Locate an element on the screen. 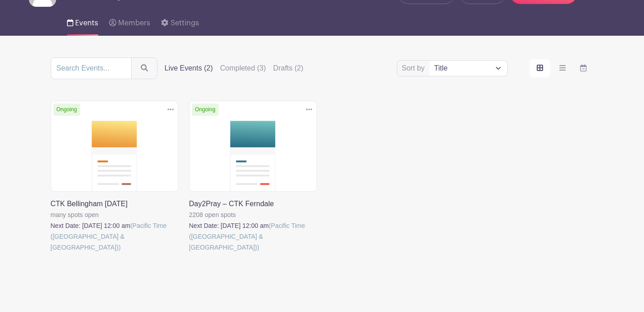 The height and width of the screenshot is (312, 644). div: filters is located at coordinates (234, 68).